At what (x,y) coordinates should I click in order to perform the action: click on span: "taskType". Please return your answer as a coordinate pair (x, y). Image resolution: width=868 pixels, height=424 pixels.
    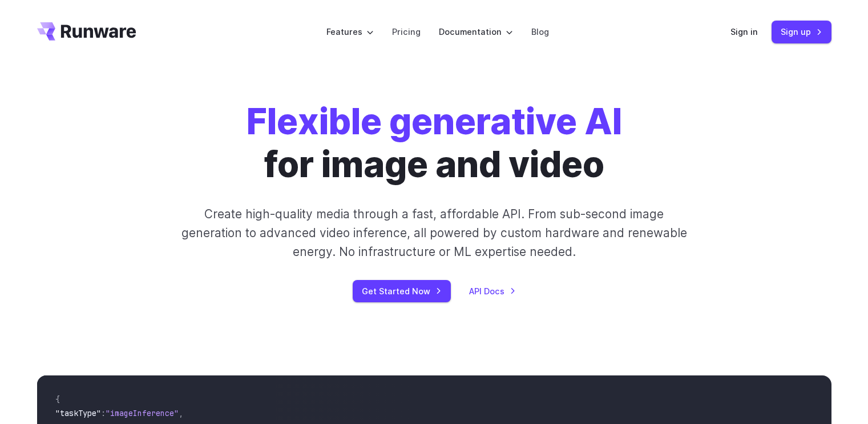
    Looking at the image, I should click on (78, 413).